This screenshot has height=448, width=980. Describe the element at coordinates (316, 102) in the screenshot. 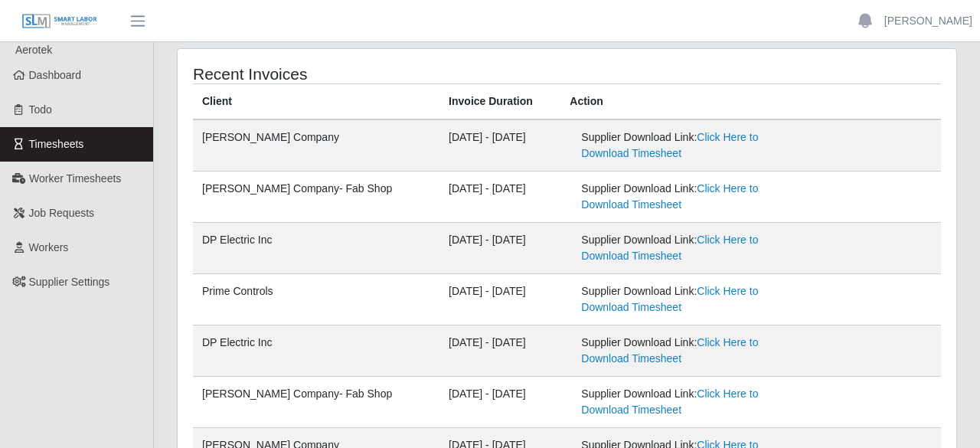

I see `th: Client` at that location.